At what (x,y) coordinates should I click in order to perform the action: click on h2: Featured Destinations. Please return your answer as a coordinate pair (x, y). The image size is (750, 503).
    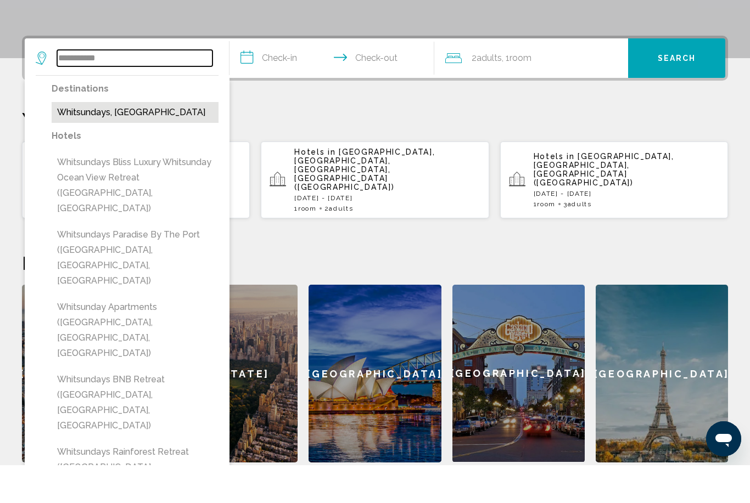
    Looking at the image, I should click on (375, 301).